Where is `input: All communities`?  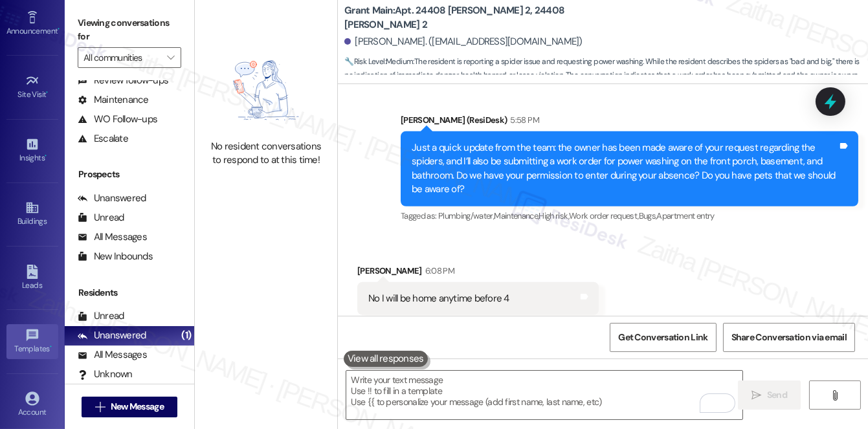
input: All communities is located at coordinates (122, 57).